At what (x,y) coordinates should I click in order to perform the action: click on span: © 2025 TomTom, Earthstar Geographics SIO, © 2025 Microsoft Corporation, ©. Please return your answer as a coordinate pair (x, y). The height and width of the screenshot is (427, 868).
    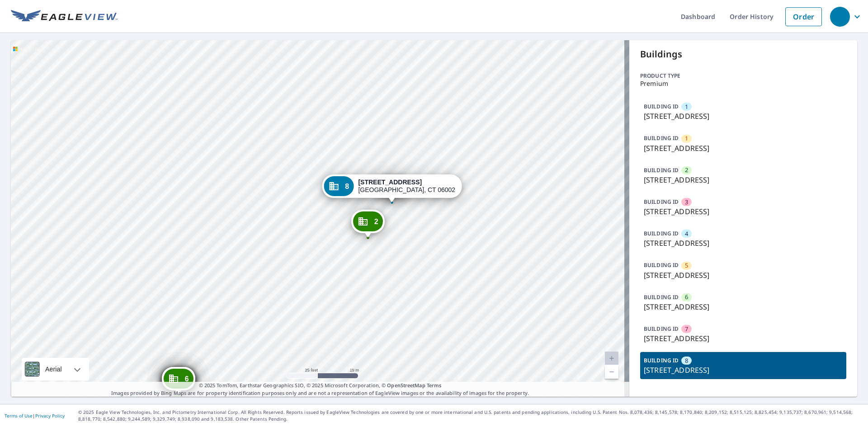
    Looking at the image, I should click on (320, 386).